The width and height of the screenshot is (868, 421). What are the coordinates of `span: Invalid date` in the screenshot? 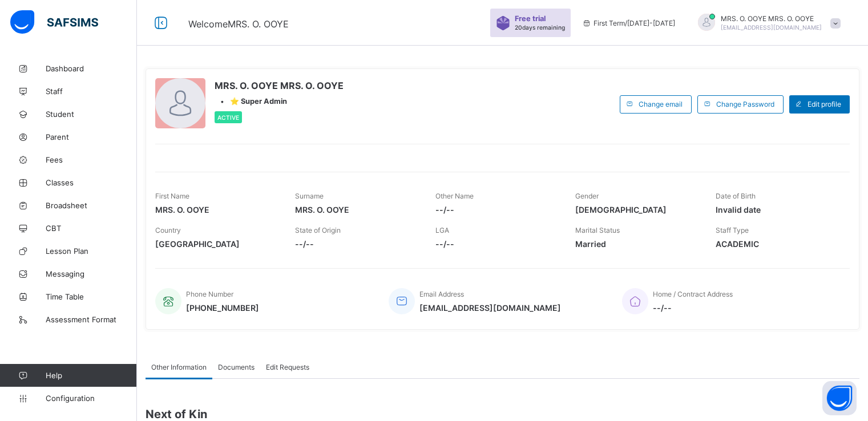 It's located at (776, 209).